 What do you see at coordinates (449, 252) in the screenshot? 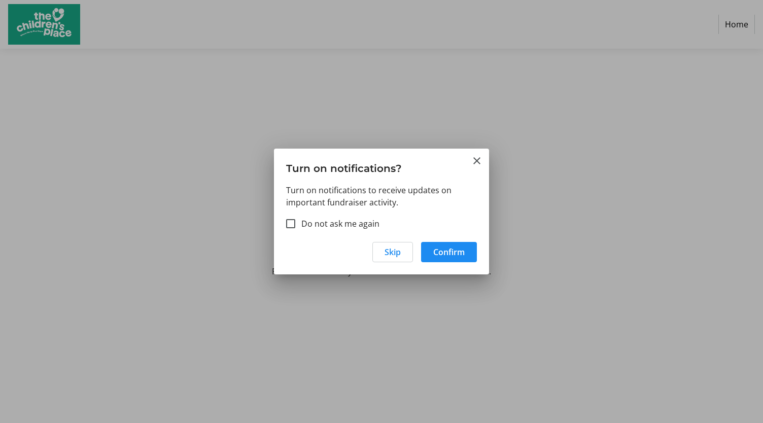
I see `button: Confirm` at bounding box center [449, 252].